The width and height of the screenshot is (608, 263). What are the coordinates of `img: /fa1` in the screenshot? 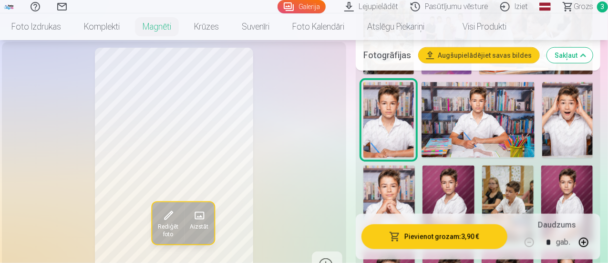 It's located at (9, 7).